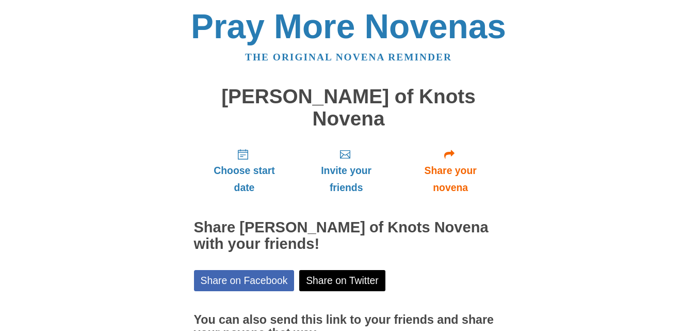 The width and height of the screenshot is (697, 331). What do you see at coordinates (244, 179) in the screenshot?
I see `span: Choose start date` at bounding box center [244, 179].